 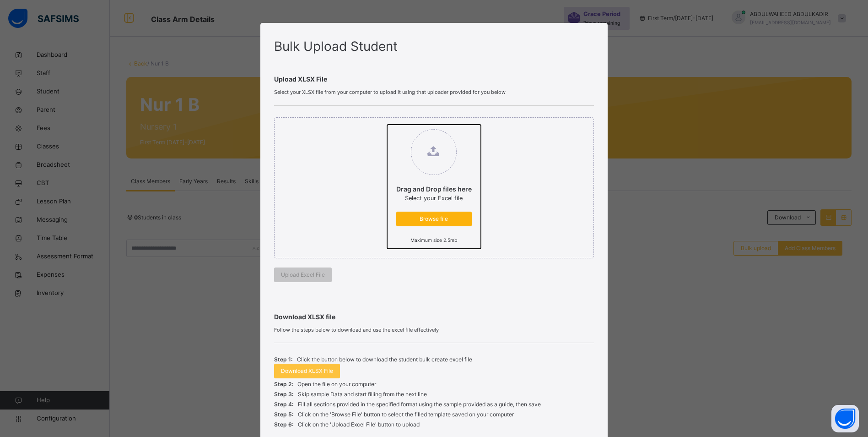 I want to click on span: Download XLSX File, so click(x=307, y=371).